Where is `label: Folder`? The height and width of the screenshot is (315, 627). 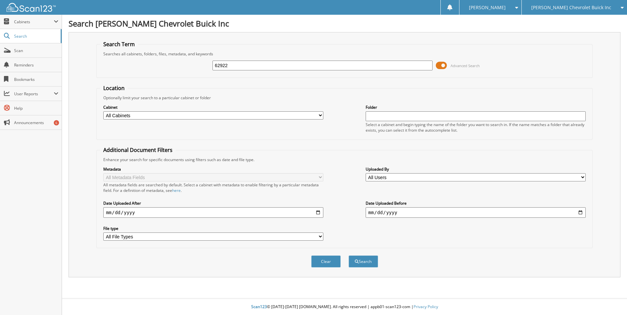
label: Folder is located at coordinates (475, 107).